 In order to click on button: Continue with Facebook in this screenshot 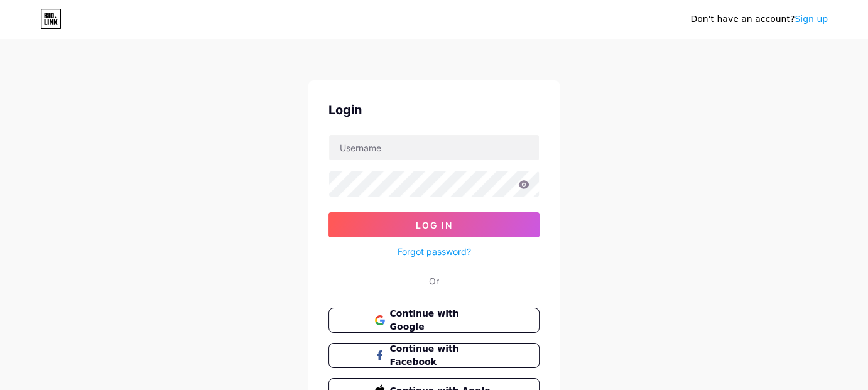, I will do `click(434, 355)`.